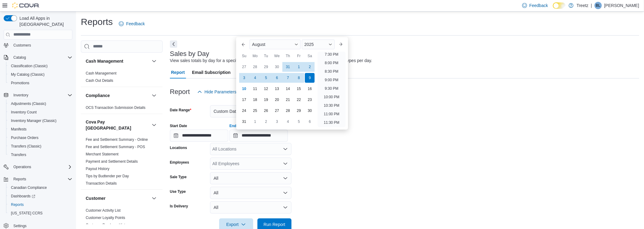  Describe the element at coordinates (101, 74) in the screenshot. I see `span: Cash Management` at that location.